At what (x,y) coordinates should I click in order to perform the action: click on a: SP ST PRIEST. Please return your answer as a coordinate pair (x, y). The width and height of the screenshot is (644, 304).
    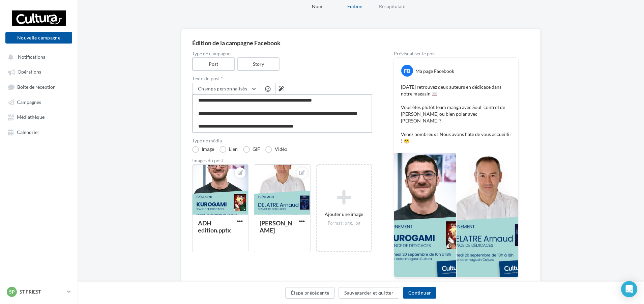
    Looking at the image, I should click on (39, 292).